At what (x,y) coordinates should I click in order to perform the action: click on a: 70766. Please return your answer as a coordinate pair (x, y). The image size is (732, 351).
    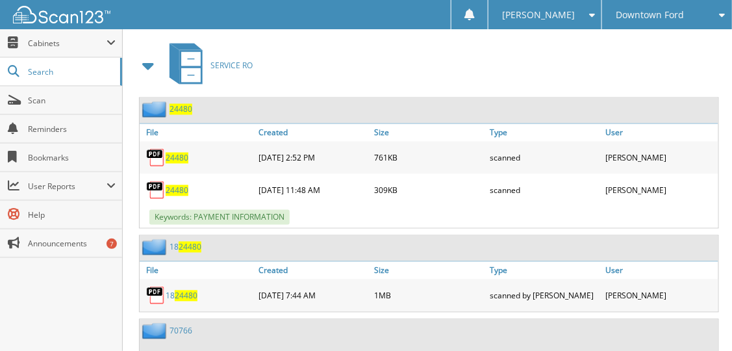
    Looking at the image, I should click on (181, 331).